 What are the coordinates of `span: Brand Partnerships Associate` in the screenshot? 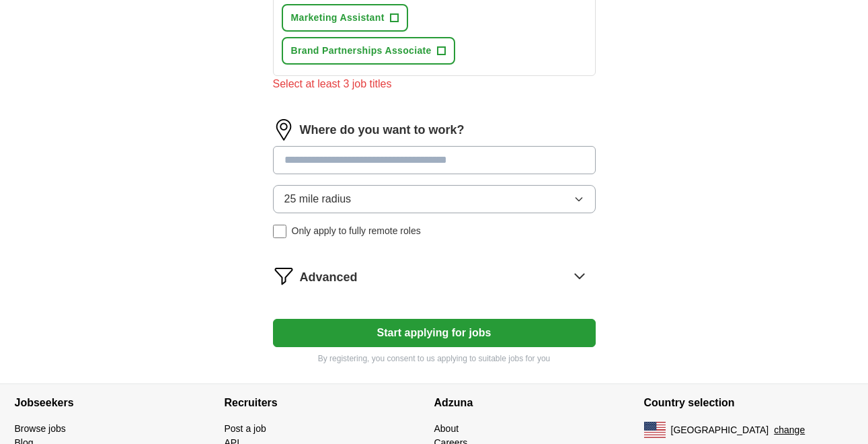 It's located at (361, 50).